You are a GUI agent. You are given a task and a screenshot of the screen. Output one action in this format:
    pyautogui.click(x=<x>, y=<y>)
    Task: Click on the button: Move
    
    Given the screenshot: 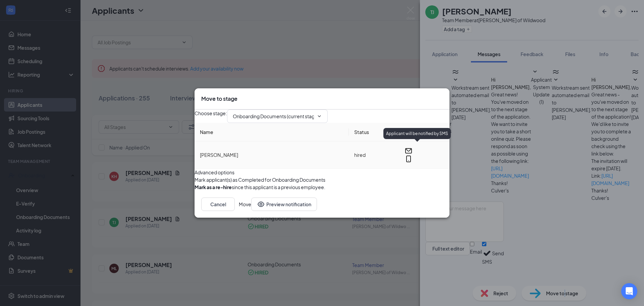 What is the action you would take?
    pyautogui.click(x=245, y=204)
    